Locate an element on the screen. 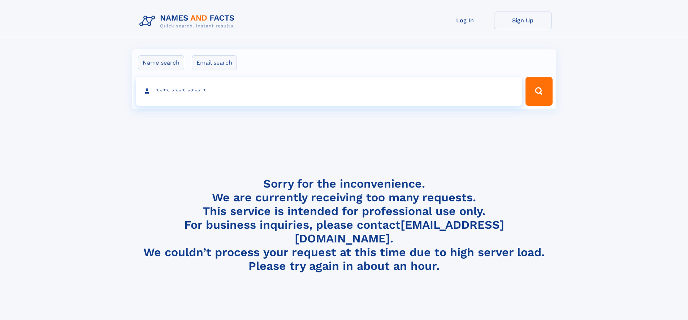  label: Name search is located at coordinates (161, 63).